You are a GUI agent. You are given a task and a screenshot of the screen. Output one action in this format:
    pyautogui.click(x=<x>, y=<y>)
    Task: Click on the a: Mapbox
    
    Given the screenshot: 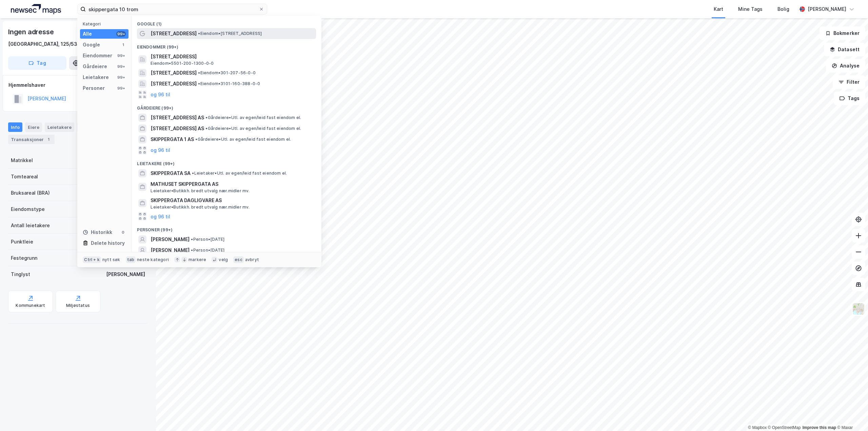 What is the action you would take?
    pyautogui.click(x=757, y=428)
    